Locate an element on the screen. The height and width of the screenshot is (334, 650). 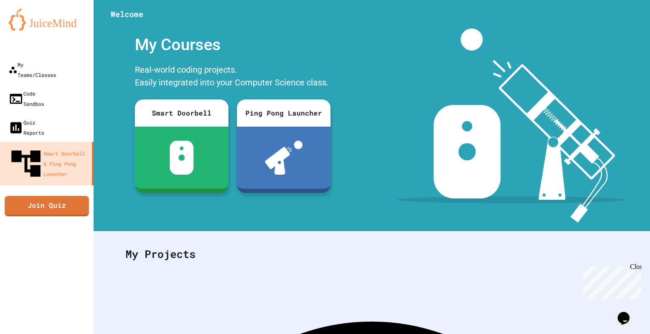
div: My Teams/Classes is located at coordinates (32, 70).